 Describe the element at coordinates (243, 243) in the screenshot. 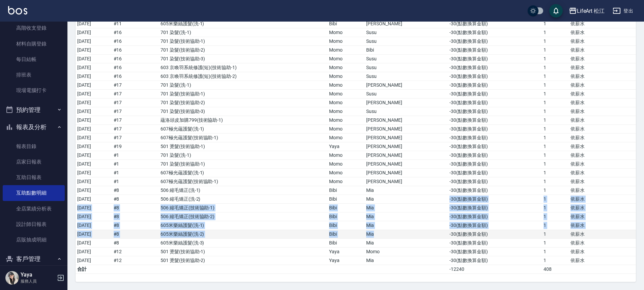

I see `td: 605米樂絲護髮 ( 洗-3 )` at that location.